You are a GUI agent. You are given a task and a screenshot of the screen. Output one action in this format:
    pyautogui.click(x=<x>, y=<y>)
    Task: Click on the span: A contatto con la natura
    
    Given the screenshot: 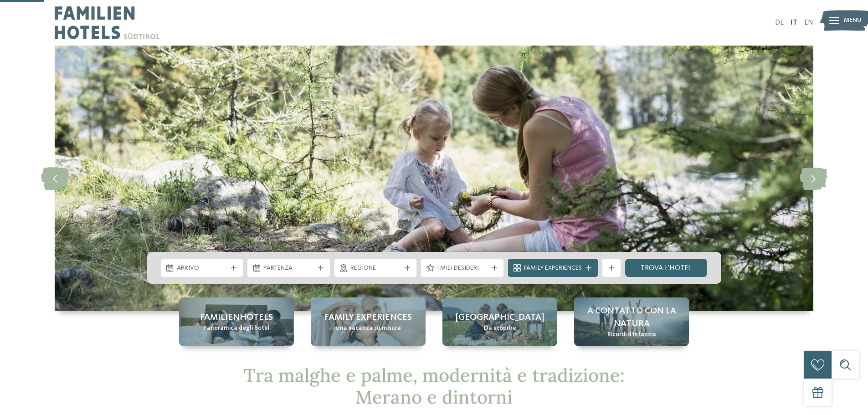 What is the action you would take?
    pyautogui.click(x=631, y=318)
    